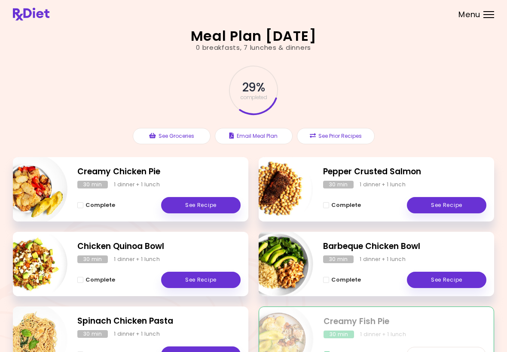  Describe the element at coordinates (171, 136) in the screenshot. I see `button: See Groceries` at that location.